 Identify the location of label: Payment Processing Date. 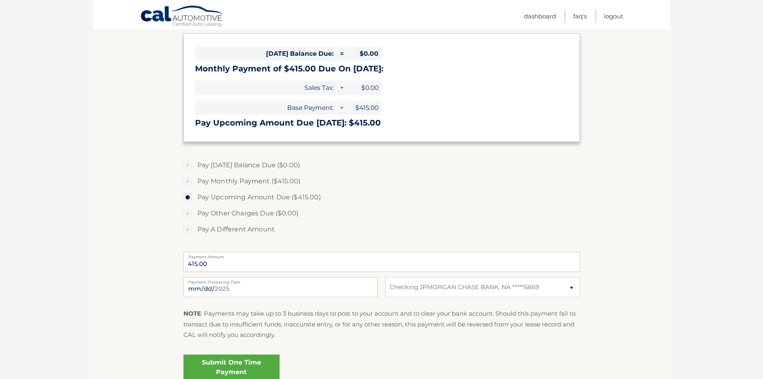
(280, 280).